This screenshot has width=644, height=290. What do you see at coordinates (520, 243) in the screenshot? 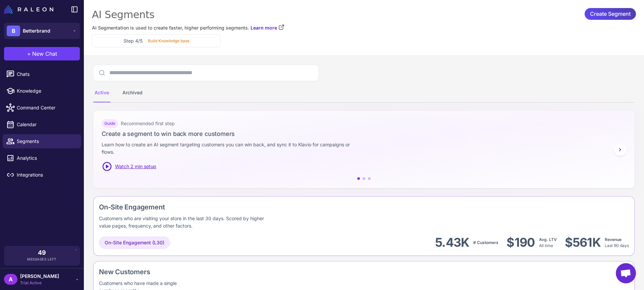
I see `div: $190` at bounding box center [520, 243].